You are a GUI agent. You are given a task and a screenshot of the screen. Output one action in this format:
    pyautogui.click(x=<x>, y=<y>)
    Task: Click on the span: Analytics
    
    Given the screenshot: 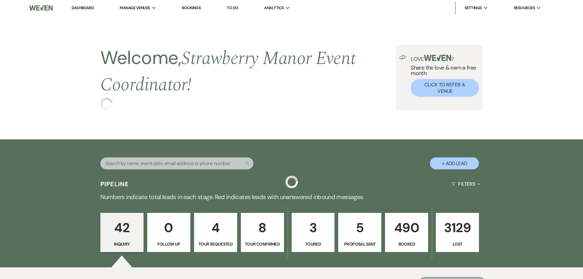 What is the action you would take?
    pyautogui.click(x=274, y=8)
    